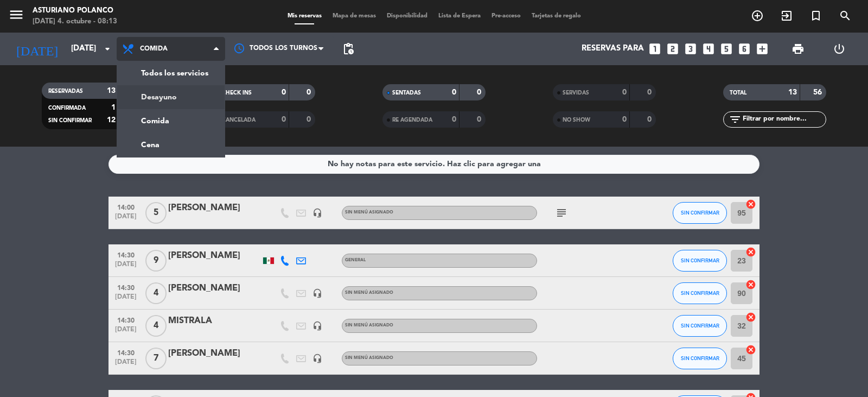 The height and width of the screenshot is (397, 868). I want to click on span: NO SHOW, so click(576, 120).